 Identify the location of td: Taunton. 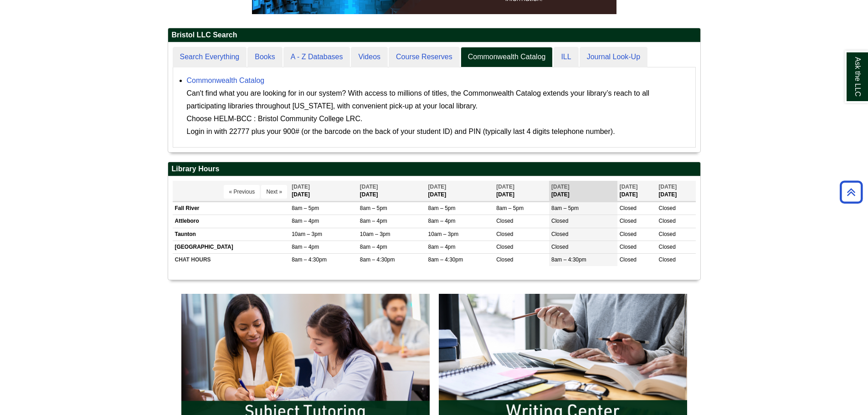
(231, 234).